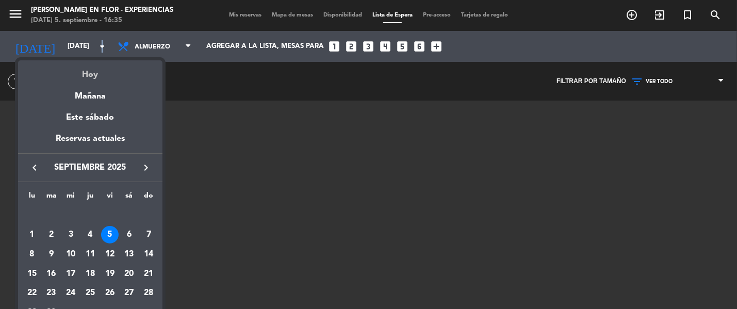 Image resolution: width=737 pixels, height=309 pixels. Describe the element at coordinates (32, 254) in the screenshot. I see `td: 8 de septiembre de 2025` at that location.